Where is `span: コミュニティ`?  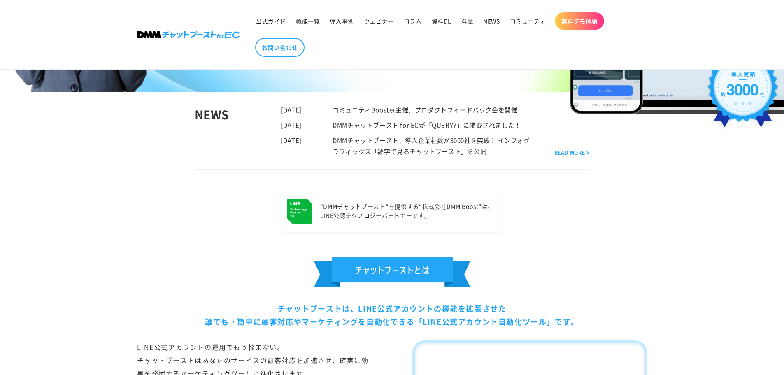
span: コミュニティ is located at coordinates (528, 21).